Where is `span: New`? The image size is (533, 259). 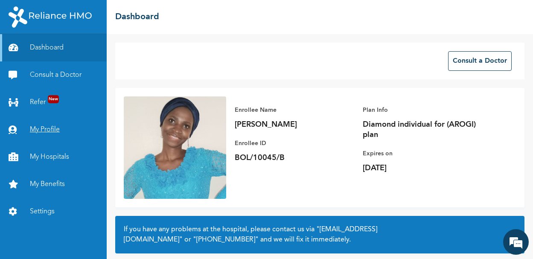
span: New is located at coordinates (53, 99).